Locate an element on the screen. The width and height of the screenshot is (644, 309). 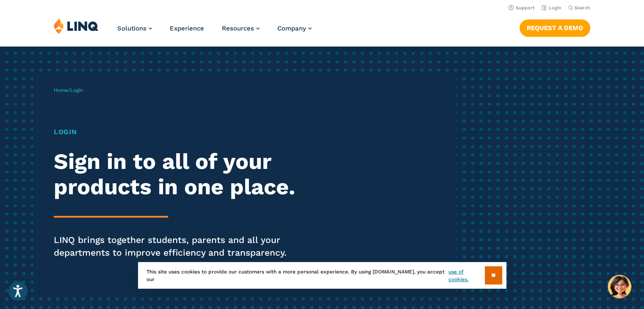
h2: Sign in to all of your products in one place. is located at coordinates (178, 175).